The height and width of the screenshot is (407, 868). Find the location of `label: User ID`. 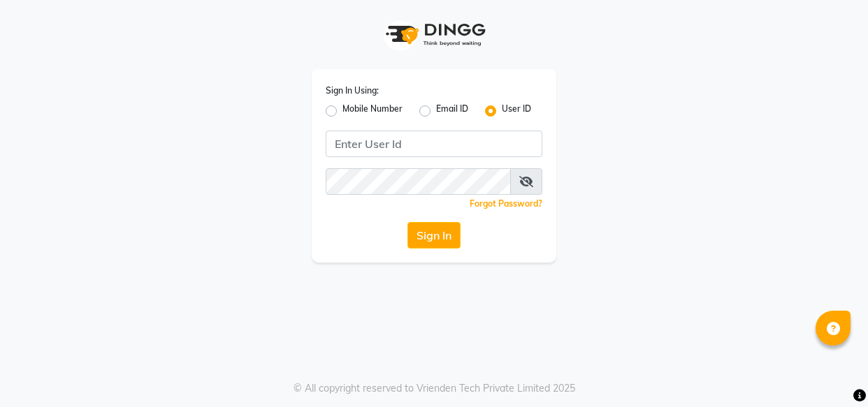

label: User ID is located at coordinates (517, 111).